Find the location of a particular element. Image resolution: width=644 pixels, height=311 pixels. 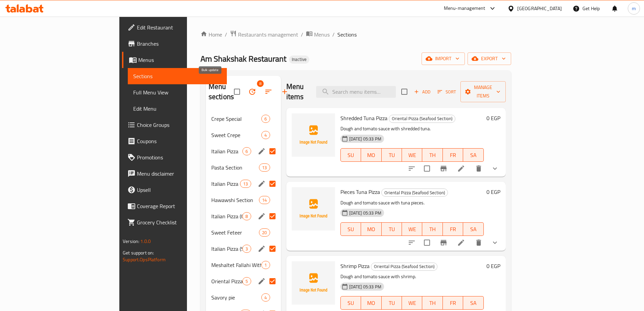

div: Savory pie is located at coordinates (236, 298).